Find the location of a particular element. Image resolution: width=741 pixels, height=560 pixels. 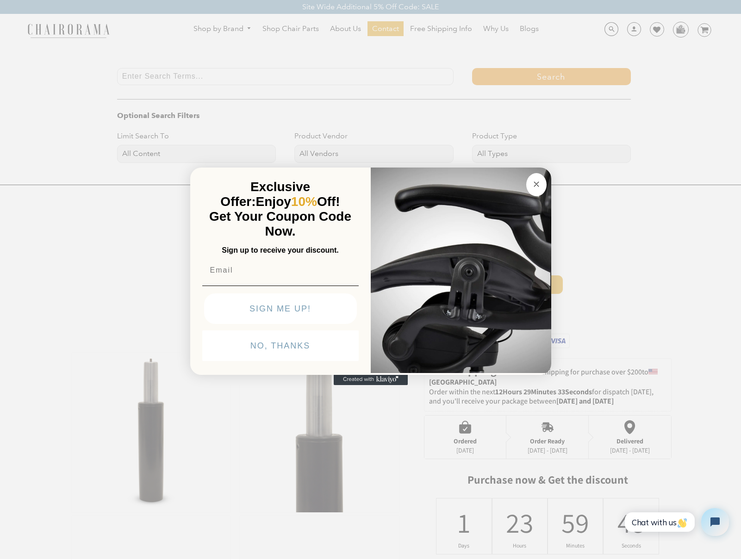

img: underline is located at coordinates (281, 286).